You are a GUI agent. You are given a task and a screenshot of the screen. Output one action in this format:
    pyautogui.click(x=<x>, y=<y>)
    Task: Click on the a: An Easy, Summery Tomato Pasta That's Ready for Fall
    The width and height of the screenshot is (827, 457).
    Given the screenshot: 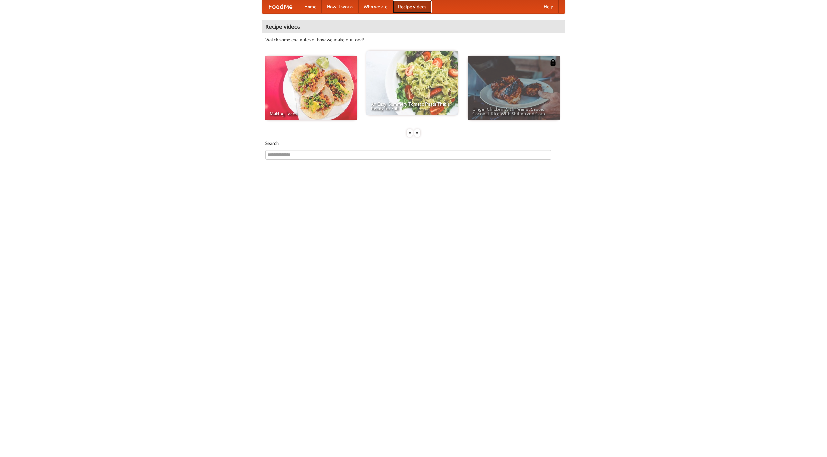 What is the action you would take?
    pyautogui.click(x=412, y=83)
    